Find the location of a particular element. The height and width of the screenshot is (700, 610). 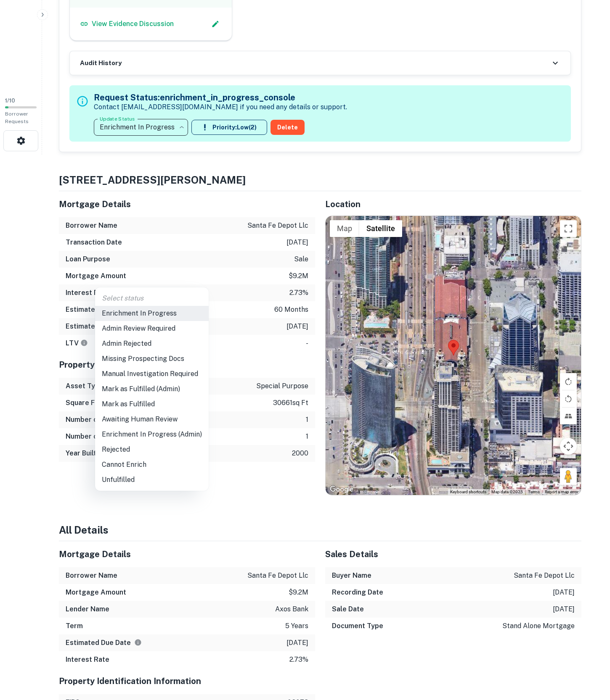

li: Enrichment In Progress (Admin) is located at coordinates (152, 435).